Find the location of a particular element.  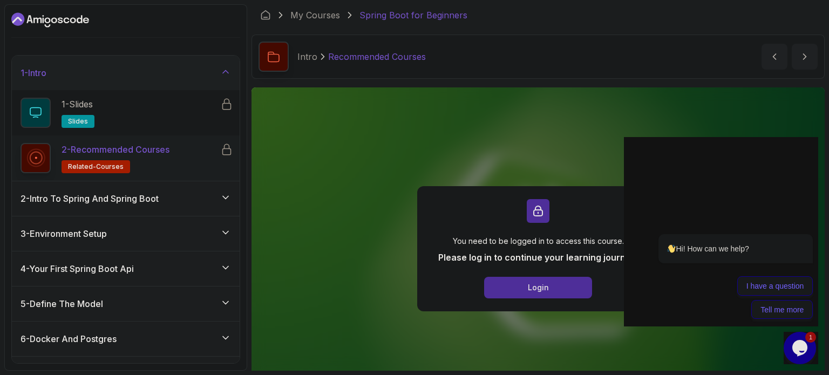

span: related-courses is located at coordinates (96, 167).